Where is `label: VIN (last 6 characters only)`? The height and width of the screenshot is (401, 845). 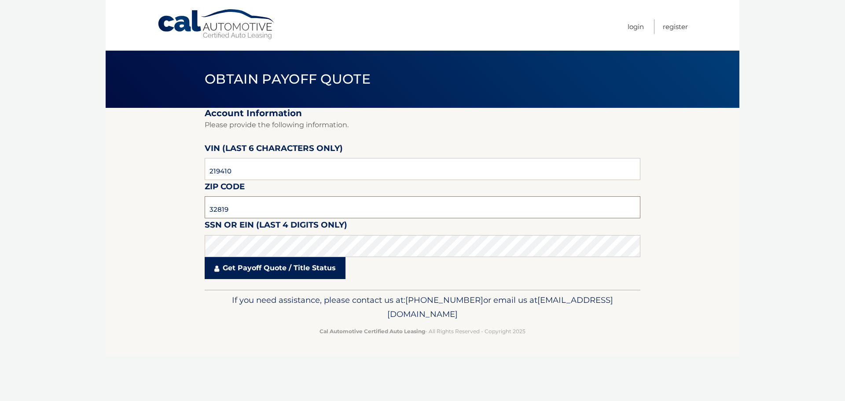
label: VIN (last 6 characters only) is located at coordinates (274, 150).